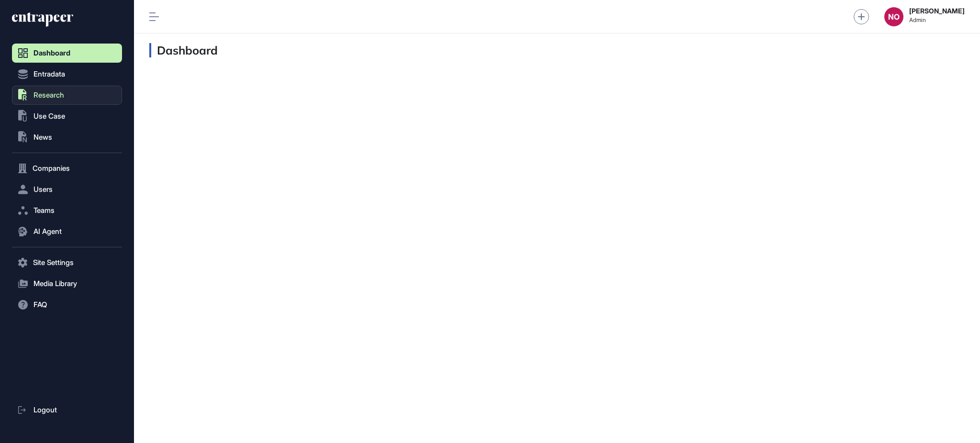 The image size is (980, 443). I want to click on span: Companies, so click(51, 169).